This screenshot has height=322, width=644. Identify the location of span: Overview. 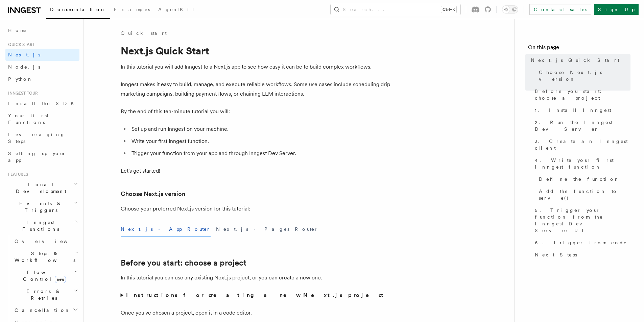
(49, 241).